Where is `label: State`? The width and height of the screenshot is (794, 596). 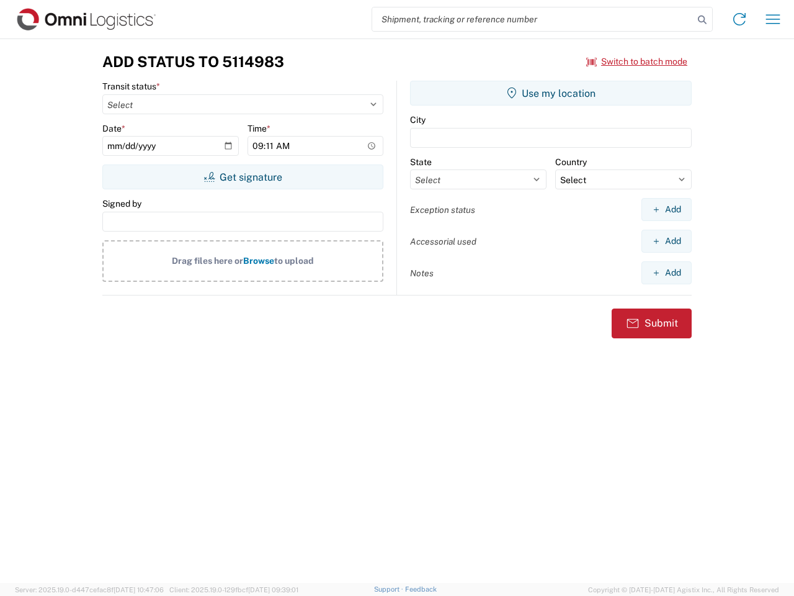
label: State is located at coordinates (421, 162).